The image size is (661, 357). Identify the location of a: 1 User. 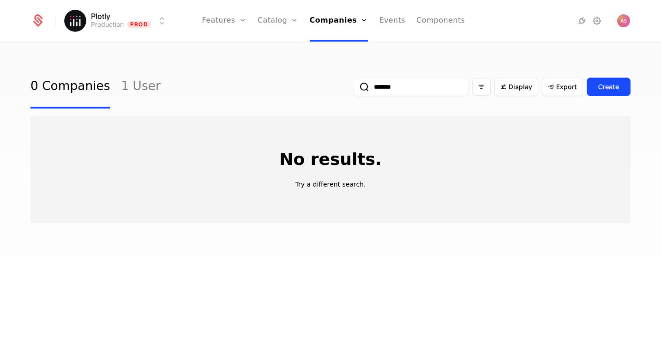
(140, 87).